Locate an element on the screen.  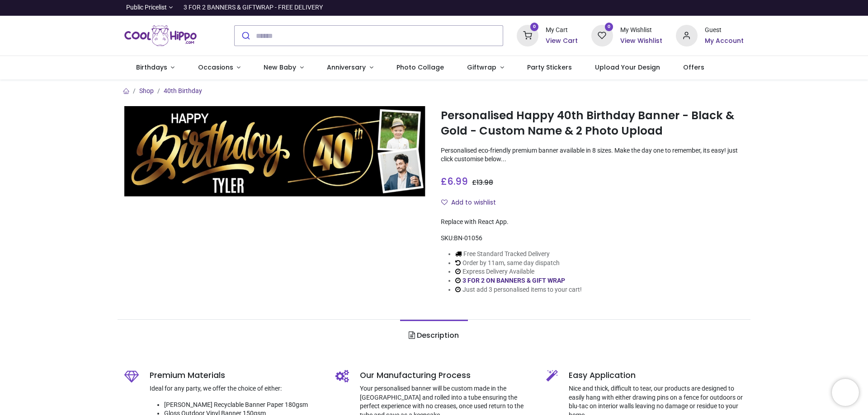
h5: Premium Materials is located at coordinates (235, 375).